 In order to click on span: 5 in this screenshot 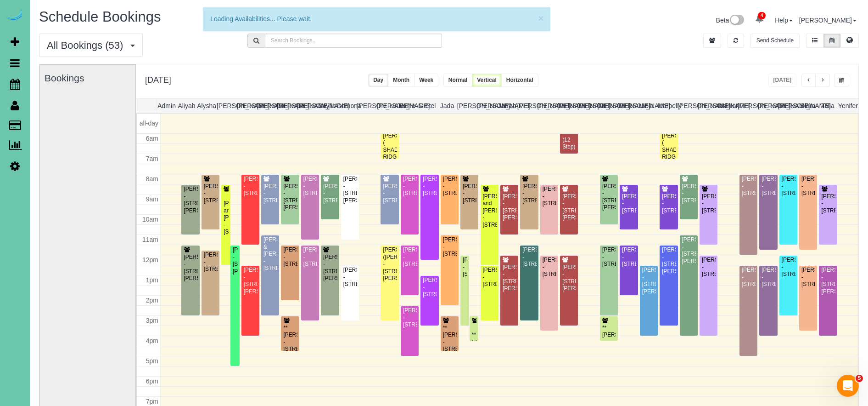, I will do `click(859, 378)`.